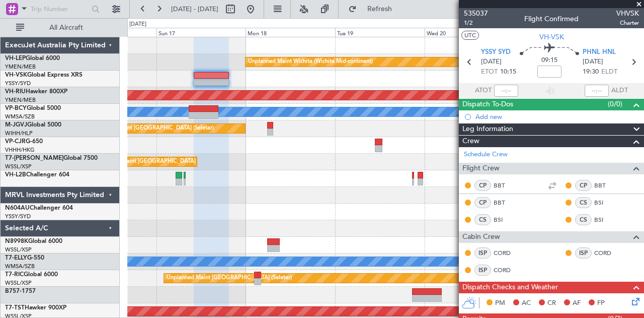 The height and width of the screenshot is (318, 644). Describe the element at coordinates (483, 90) in the screenshot. I see `span: ATOT` at that location.